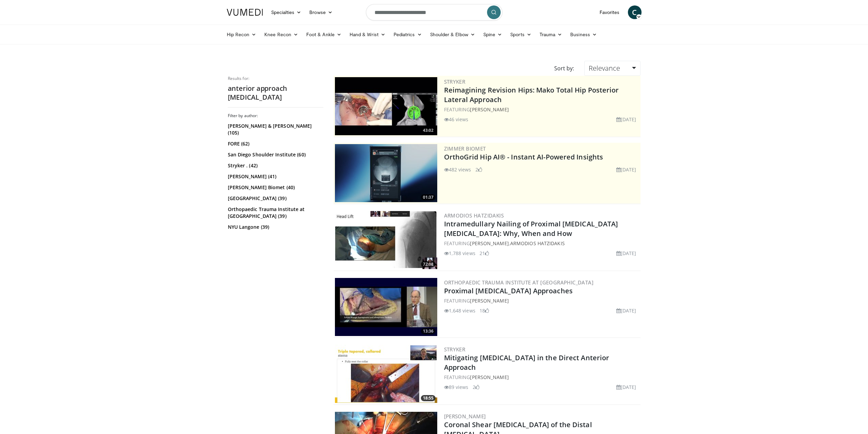  I want to click on img: 6632ea9e-2a24-47c5-a9a2-6608124666dc.300x170_q85_crop-smart_upscale.jpg, so click(386, 106).